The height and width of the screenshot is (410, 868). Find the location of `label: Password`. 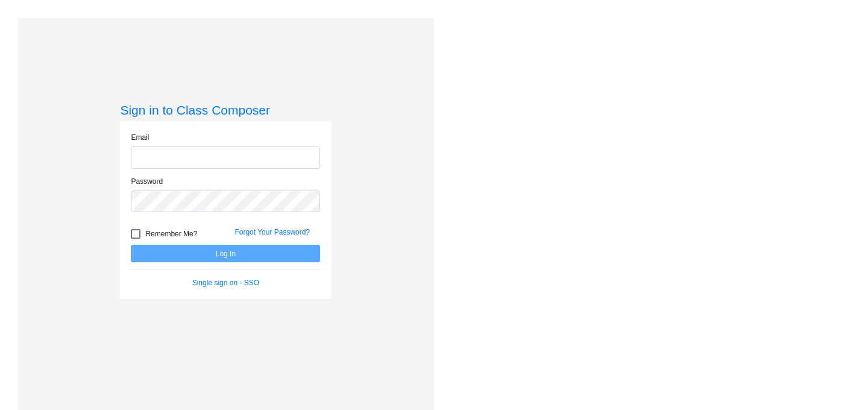

label: Password is located at coordinates (147, 182).